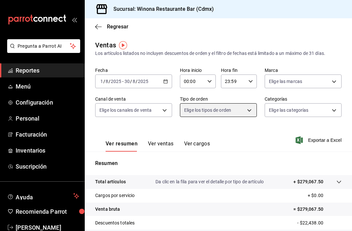 Image resolution: width=352 pixels, height=231 pixels. What do you see at coordinates (123, 45) in the screenshot?
I see `button: Tooltip marker` at bounding box center [123, 45].